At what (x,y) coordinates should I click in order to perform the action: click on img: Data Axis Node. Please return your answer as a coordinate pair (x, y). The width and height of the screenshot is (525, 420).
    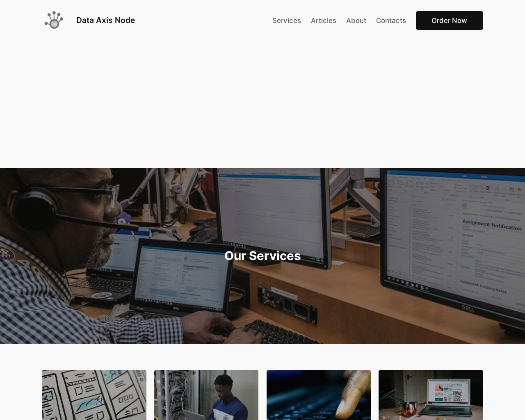
    Looking at the image, I should click on (54, 21).